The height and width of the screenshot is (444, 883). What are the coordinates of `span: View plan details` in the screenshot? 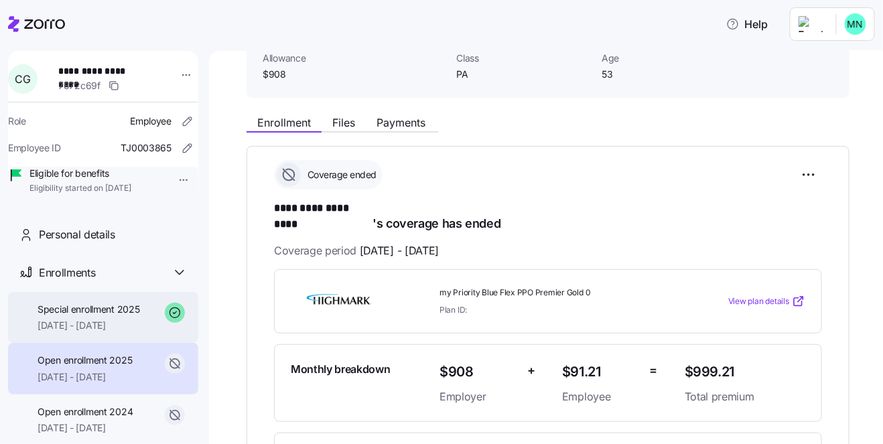 It's located at (758, 301).